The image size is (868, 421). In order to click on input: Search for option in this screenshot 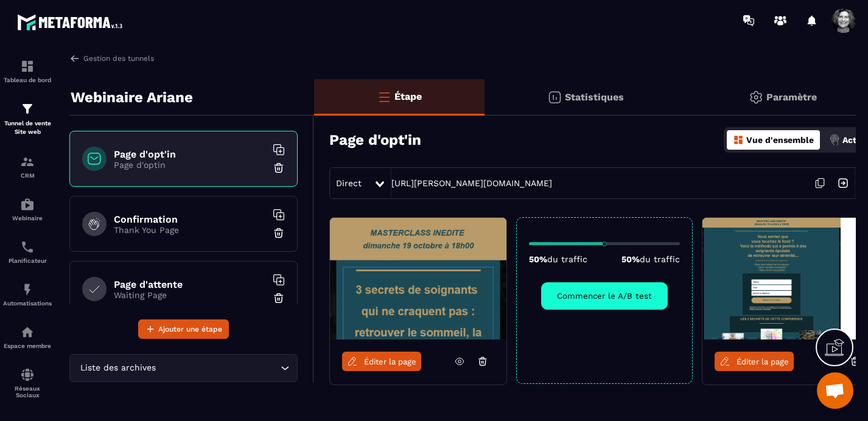, I will do `click(218, 368)`.